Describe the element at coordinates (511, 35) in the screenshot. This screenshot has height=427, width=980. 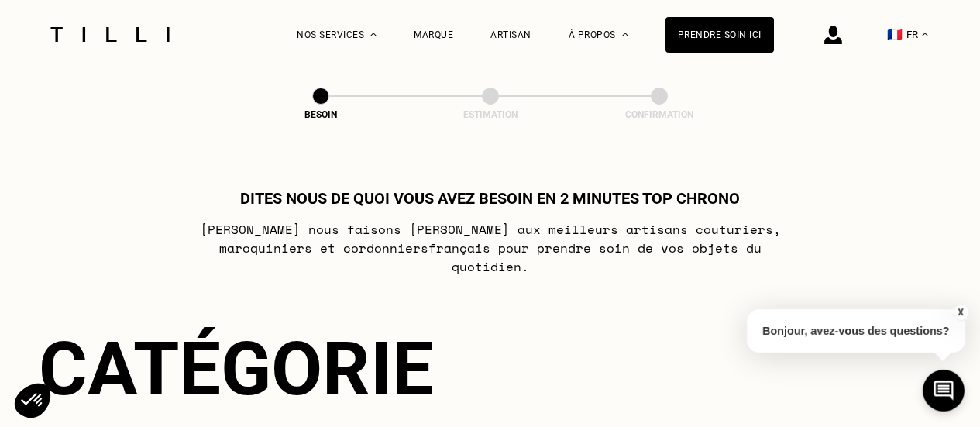
I see `a: Artisan` at that location.